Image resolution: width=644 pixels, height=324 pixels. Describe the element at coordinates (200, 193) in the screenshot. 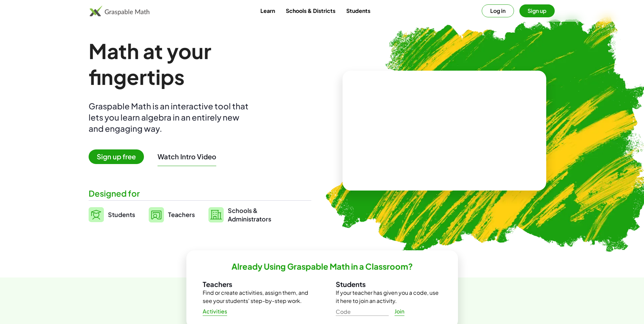

I see `div: Designed for` at that location.